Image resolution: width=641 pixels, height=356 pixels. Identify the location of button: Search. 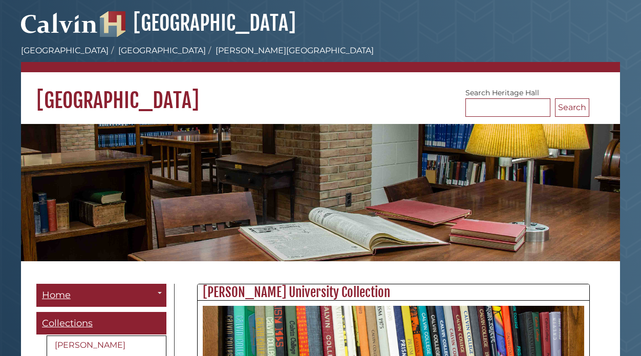
(572, 108).